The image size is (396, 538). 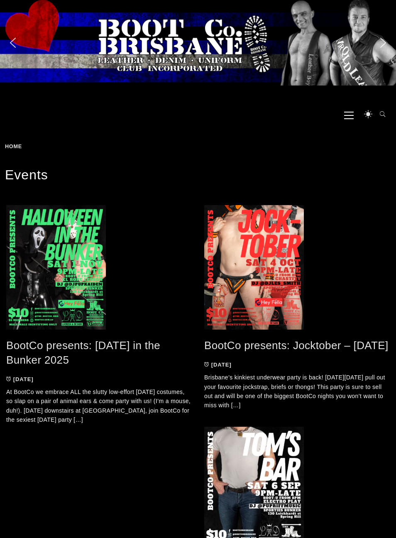 What do you see at coordinates (383, 43) in the screenshot?
I see `div: next arrow` at bounding box center [383, 43].